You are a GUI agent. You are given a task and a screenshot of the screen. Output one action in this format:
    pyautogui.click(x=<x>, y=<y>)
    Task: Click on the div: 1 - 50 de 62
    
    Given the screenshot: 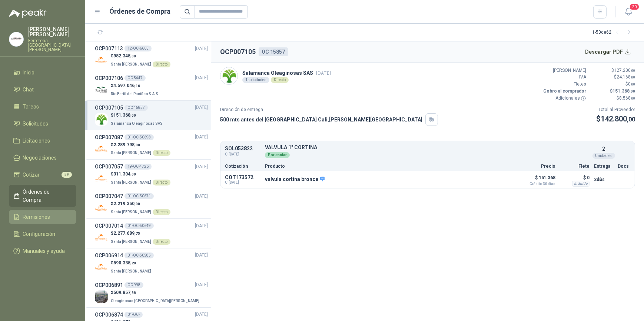 What is the action you would take?
    pyautogui.click(x=614, y=32)
    